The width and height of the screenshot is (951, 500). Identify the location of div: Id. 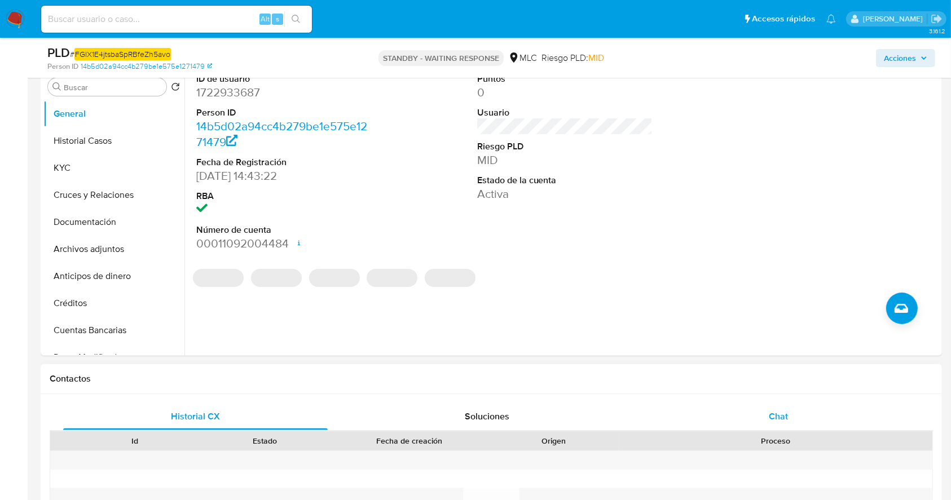
(135, 441).